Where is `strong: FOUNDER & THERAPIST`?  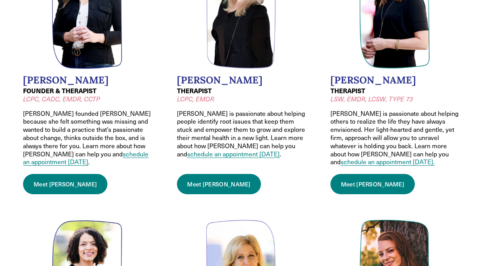
strong: FOUNDER & THERAPIST is located at coordinates (60, 91).